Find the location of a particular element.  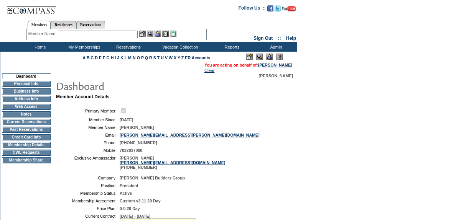

td: Email: is located at coordinates (88, 135).